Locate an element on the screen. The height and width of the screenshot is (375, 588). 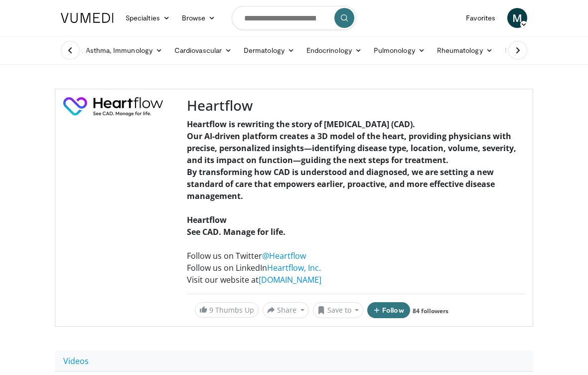
input: Search topics, interventions is located at coordinates (294, 18).